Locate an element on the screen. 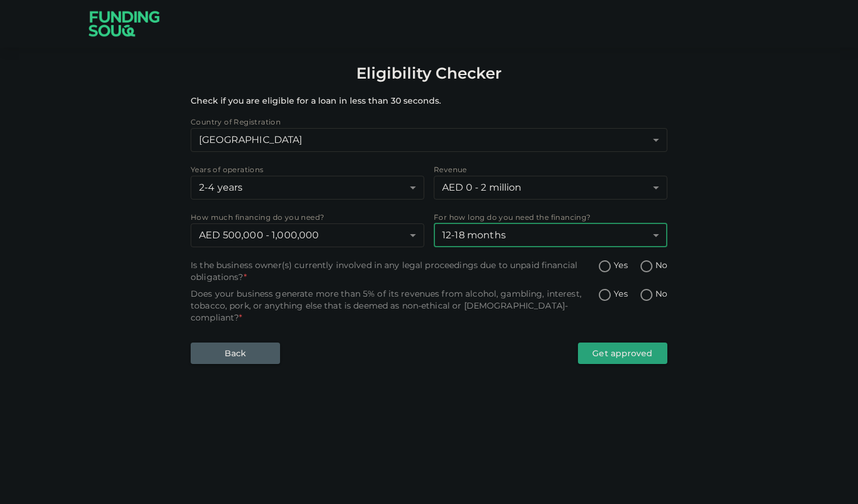 The width and height of the screenshot is (858, 504). div: howLongFinancing is located at coordinates (551, 235).